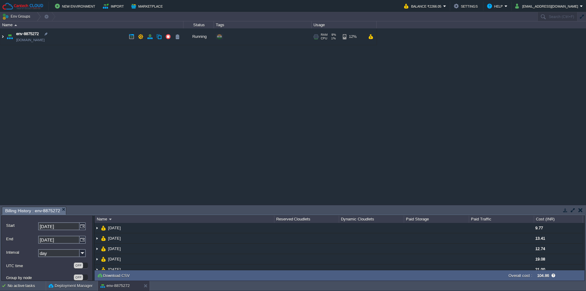 The width and height of the screenshot is (586, 291). What do you see at coordinates (333, 35) in the screenshot?
I see `span: 9%` at bounding box center [333, 35].